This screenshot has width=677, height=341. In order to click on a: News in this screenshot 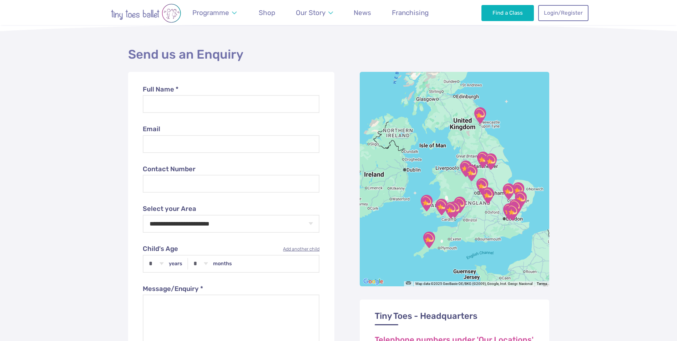, I will do `click(363, 12)`.